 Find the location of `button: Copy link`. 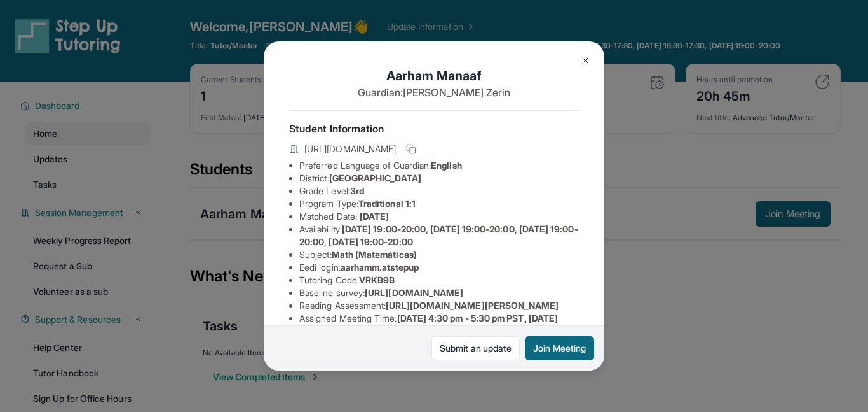

button: Copy link is located at coordinates (412, 149).